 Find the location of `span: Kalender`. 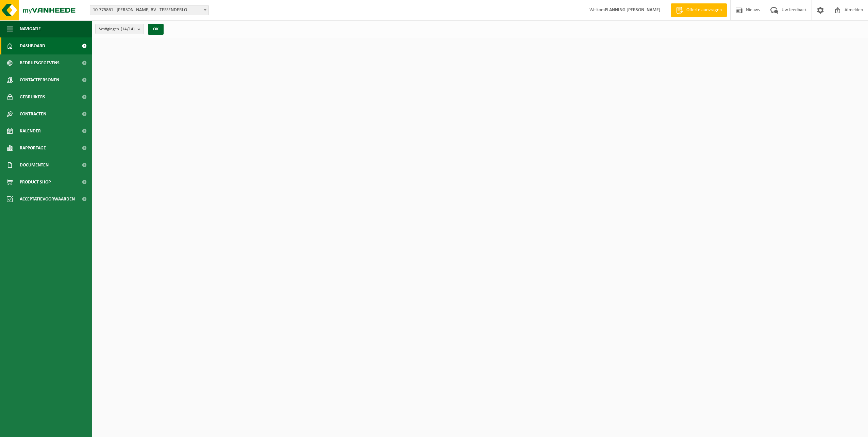

span: Kalender is located at coordinates (30, 131).